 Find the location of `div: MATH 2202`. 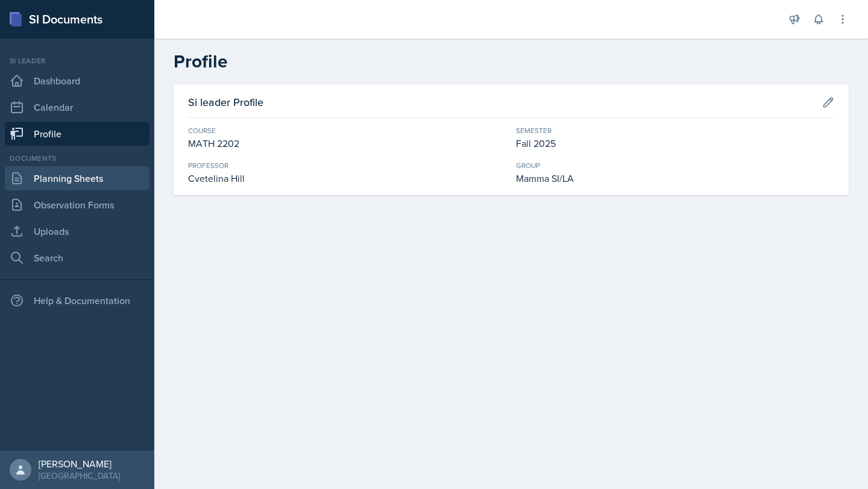

div: MATH 2202 is located at coordinates (347, 144).